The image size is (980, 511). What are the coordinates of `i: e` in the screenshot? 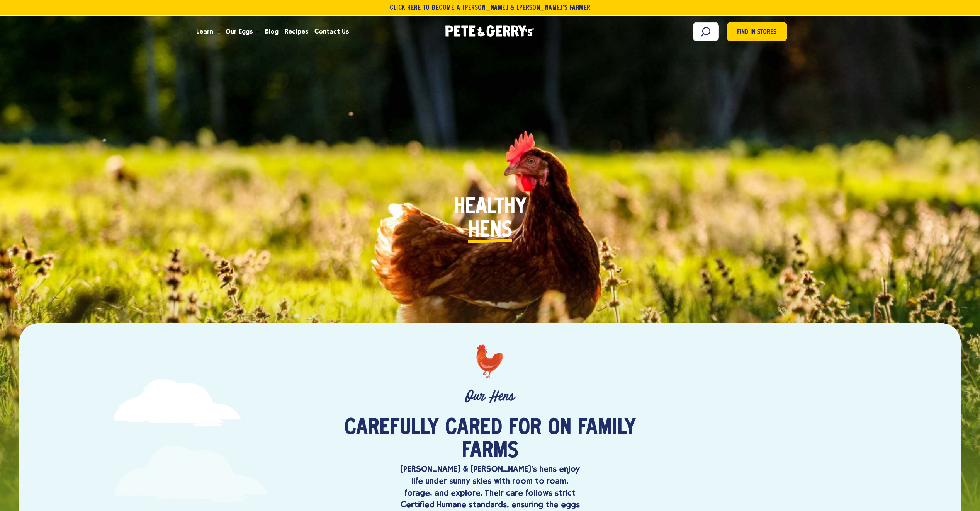 It's located at (484, 231).